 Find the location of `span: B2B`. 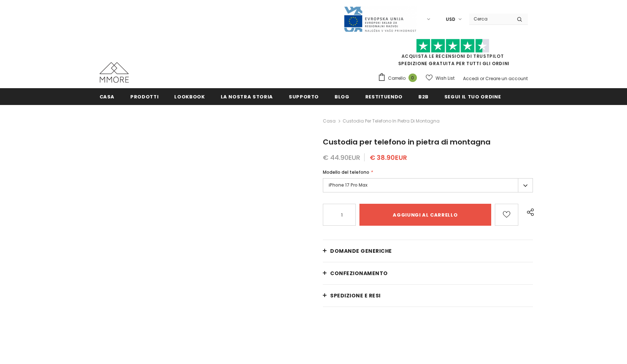

span: B2B is located at coordinates (424, 97).